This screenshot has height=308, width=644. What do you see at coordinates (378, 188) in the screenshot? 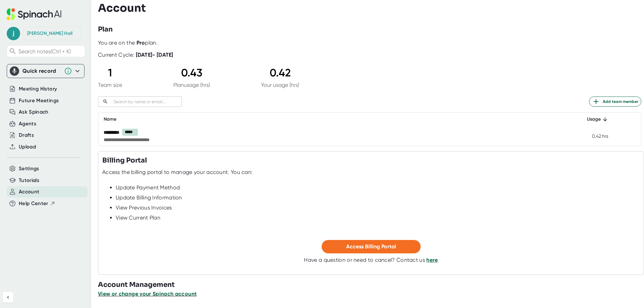
I see `div: Update Payment Method` at bounding box center [378, 188].